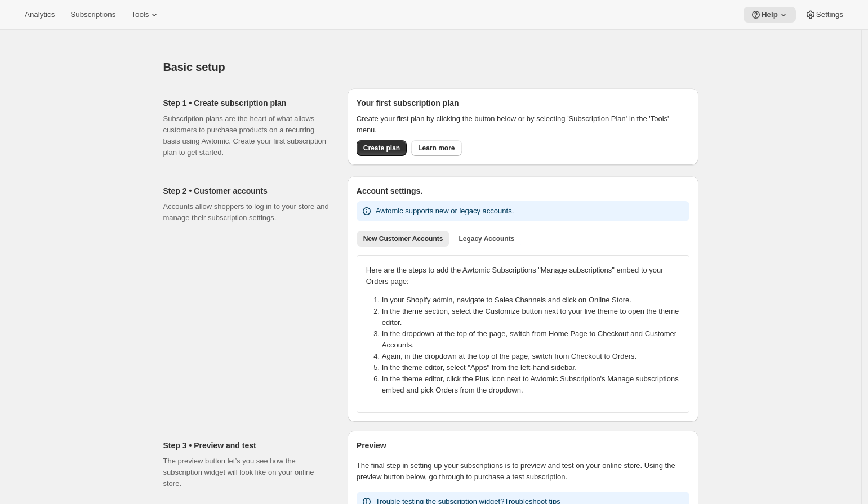 Image resolution: width=868 pixels, height=504 pixels. I want to click on span: New Customer Accounts, so click(404, 239).